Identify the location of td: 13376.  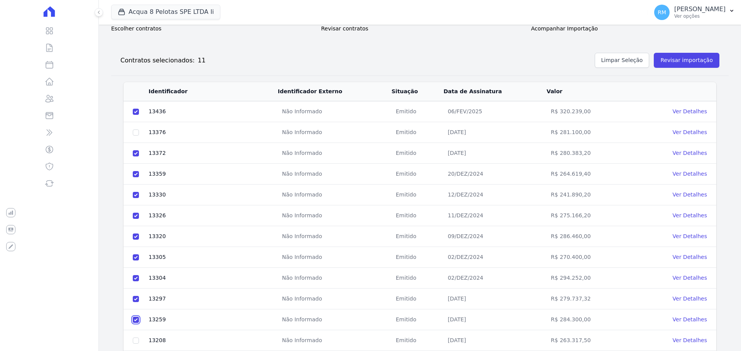
(213, 133).